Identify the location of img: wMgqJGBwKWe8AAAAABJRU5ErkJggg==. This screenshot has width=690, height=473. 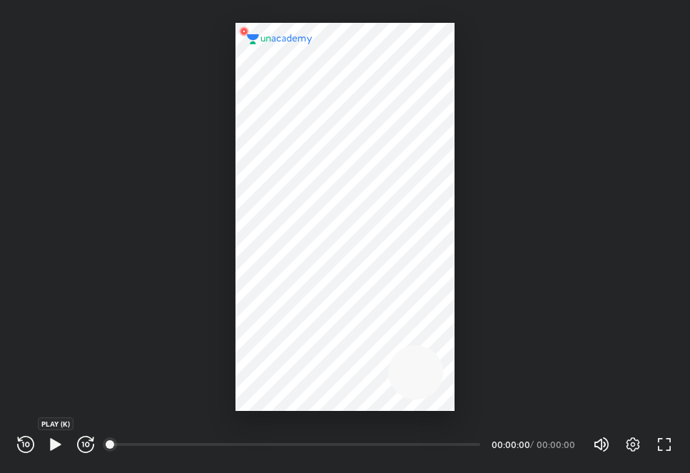
(244, 31).